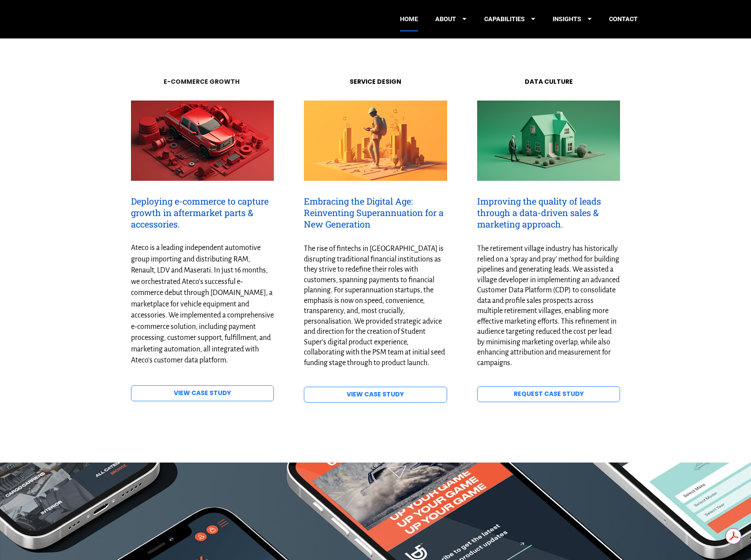  I want to click on span: Embracing the Digital Age: Reinventing Superannuation for a New Generation, so click(375, 213).